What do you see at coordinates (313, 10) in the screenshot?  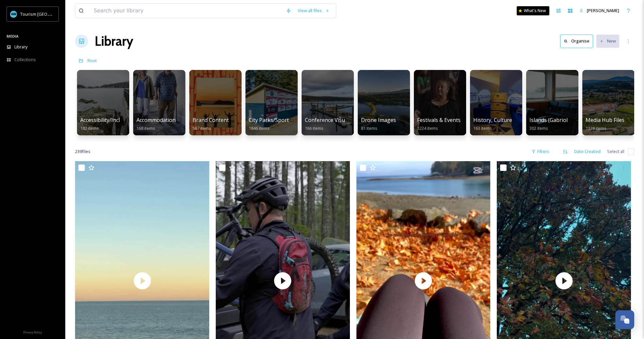 I see `div: View all files` at bounding box center [313, 10].